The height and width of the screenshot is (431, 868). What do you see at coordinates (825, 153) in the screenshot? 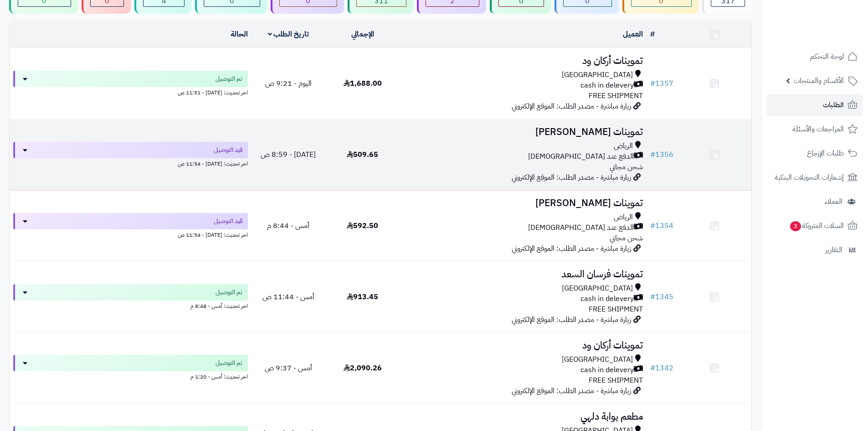
I see `span: طلبات الإرجاع` at bounding box center [825, 153].